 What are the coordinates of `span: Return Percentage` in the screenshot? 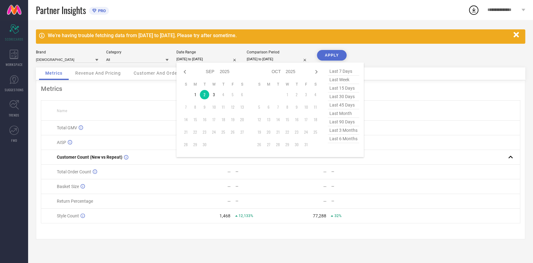 It's located at (75, 201).